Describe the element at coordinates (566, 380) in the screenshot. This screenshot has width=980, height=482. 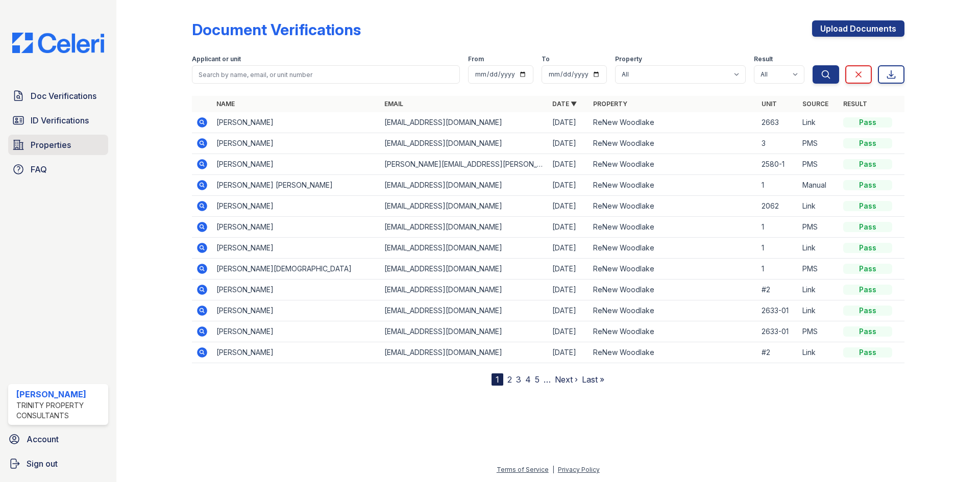
I see `a: Next ›` at that location.